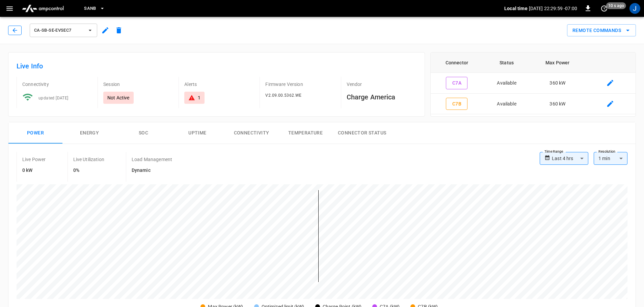 The width and height of the screenshot is (644, 307). I want to click on button: Temperature, so click(306, 134).